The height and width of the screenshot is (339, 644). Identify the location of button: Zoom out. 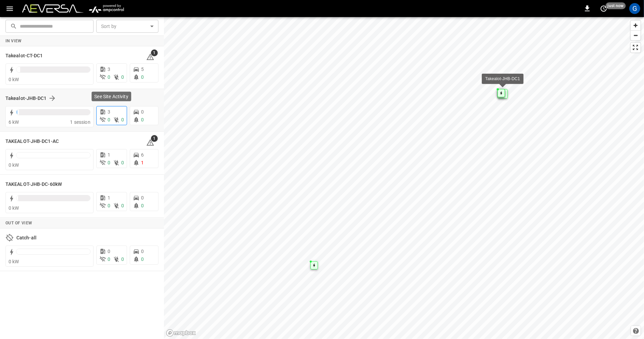
(636, 35).